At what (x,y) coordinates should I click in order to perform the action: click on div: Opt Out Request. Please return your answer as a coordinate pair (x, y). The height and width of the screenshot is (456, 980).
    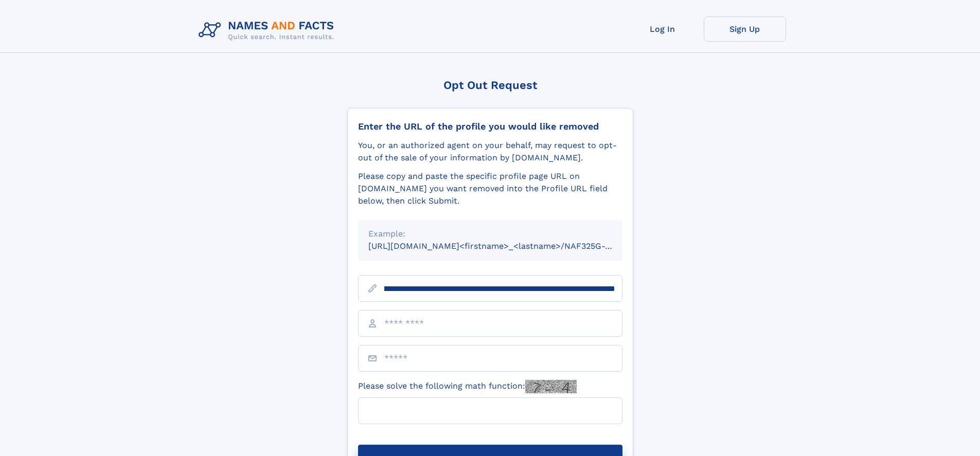
    Looking at the image, I should click on (490, 85).